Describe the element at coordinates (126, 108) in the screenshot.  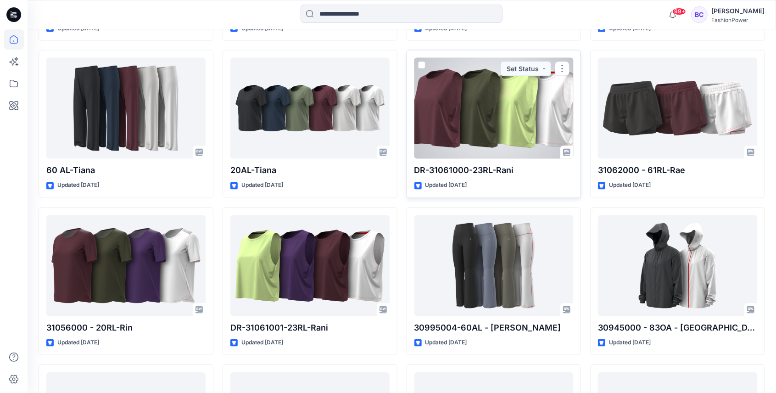
I see `a: 60 AL-Tiana` at that location.